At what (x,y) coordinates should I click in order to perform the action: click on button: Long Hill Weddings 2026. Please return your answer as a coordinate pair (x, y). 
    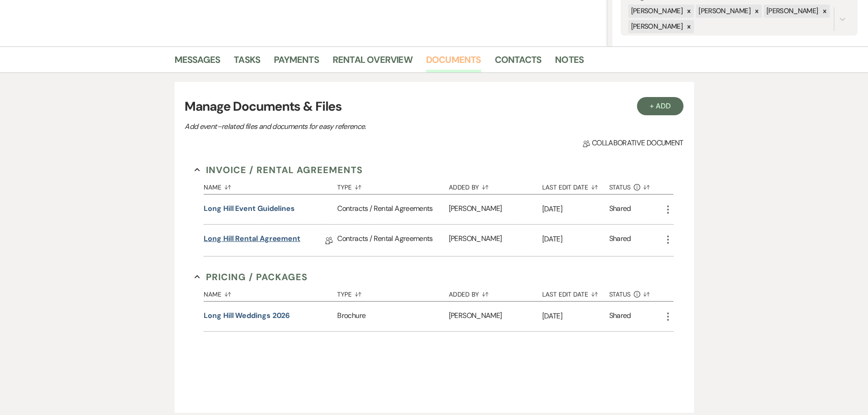
    Looking at the image, I should click on (246, 315).